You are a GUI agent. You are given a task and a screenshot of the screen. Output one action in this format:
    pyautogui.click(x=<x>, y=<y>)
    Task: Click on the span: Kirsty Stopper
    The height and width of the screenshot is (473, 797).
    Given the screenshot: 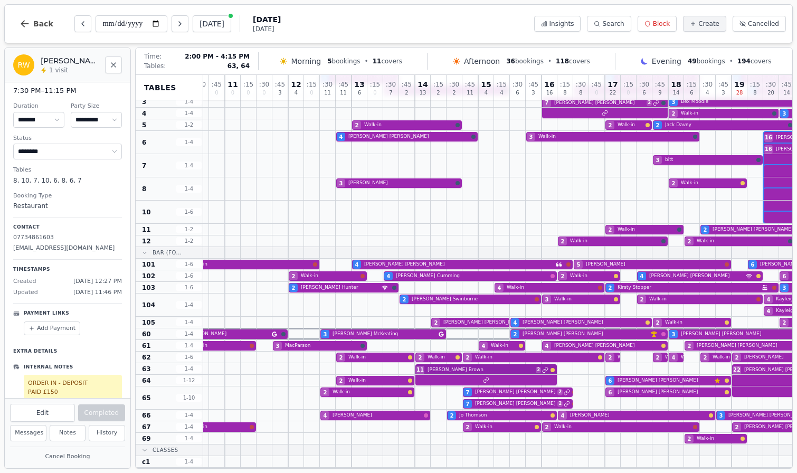 What is the action you would take?
    pyautogui.click(x=688, y=288)
    